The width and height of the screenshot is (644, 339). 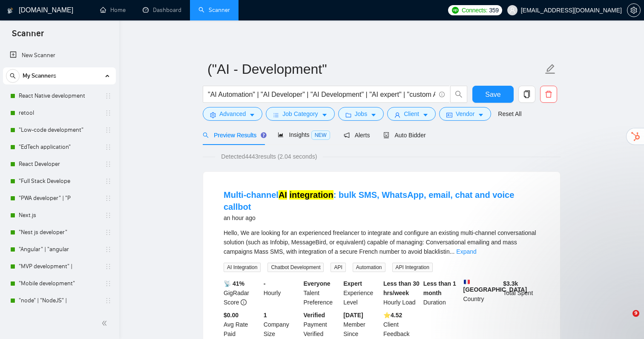 I want to click on button: Save, so click(x=493, y=94).